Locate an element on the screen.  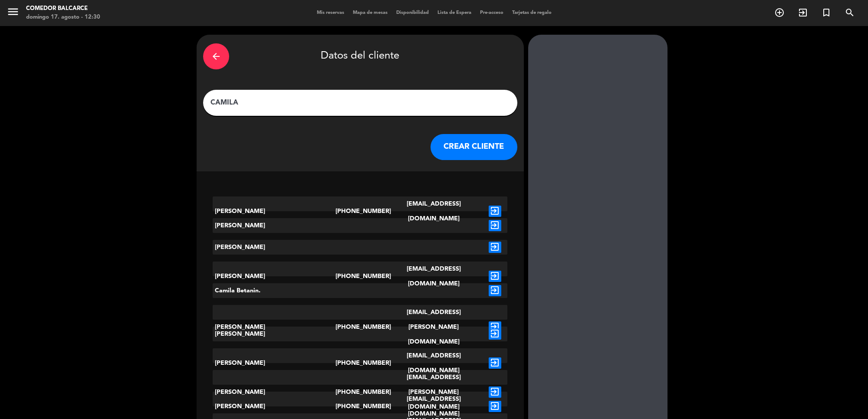
i: turned_in_not is located at coordinates (826, 12).